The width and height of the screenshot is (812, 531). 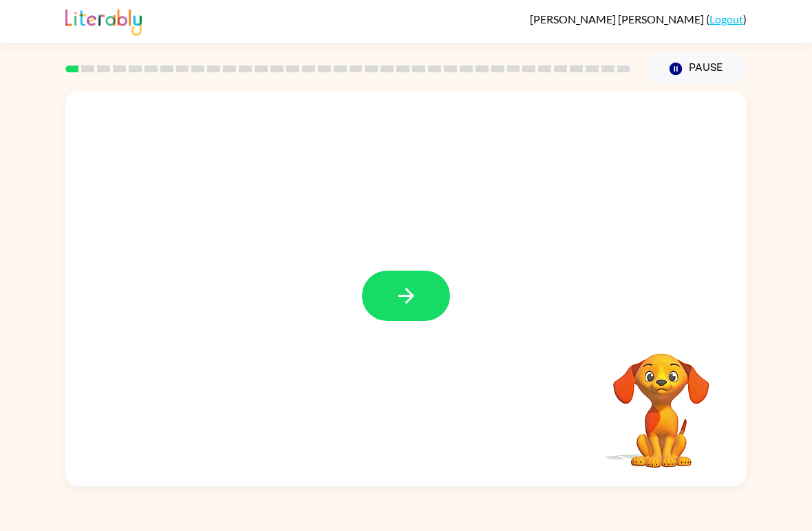 I want to click on button: Pause, so click(x=696, y=69).